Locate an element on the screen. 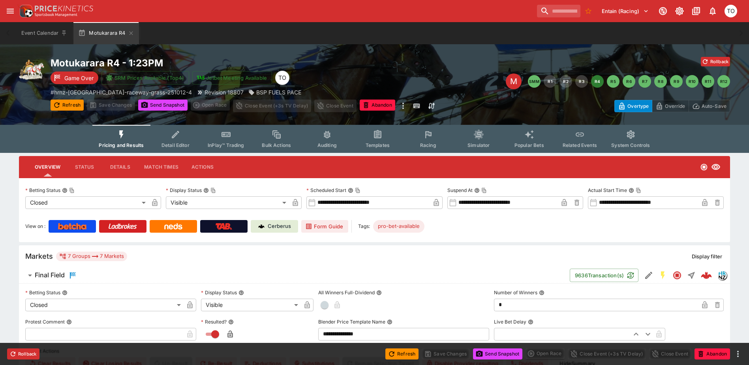 This screenshot has height=365, width=749. p: Blender Price Template Name is located at coordinates (352, 321).